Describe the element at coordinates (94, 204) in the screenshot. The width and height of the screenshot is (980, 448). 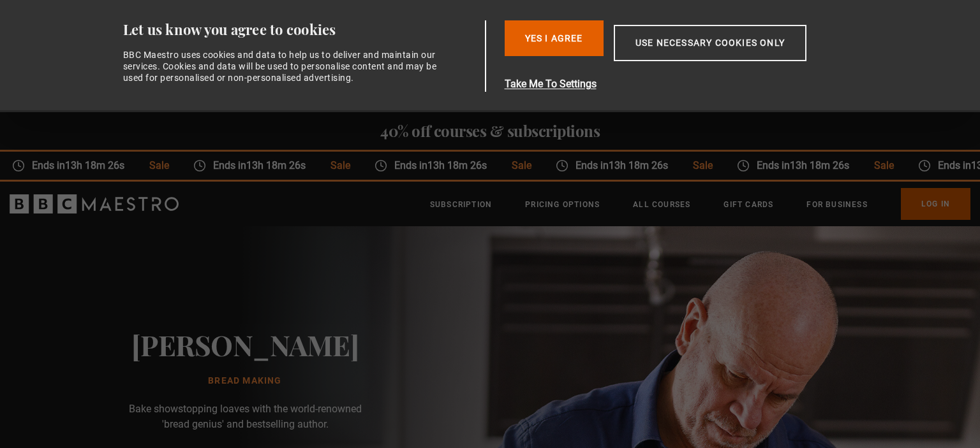
I see `svg: BBC Maestro` at that location.